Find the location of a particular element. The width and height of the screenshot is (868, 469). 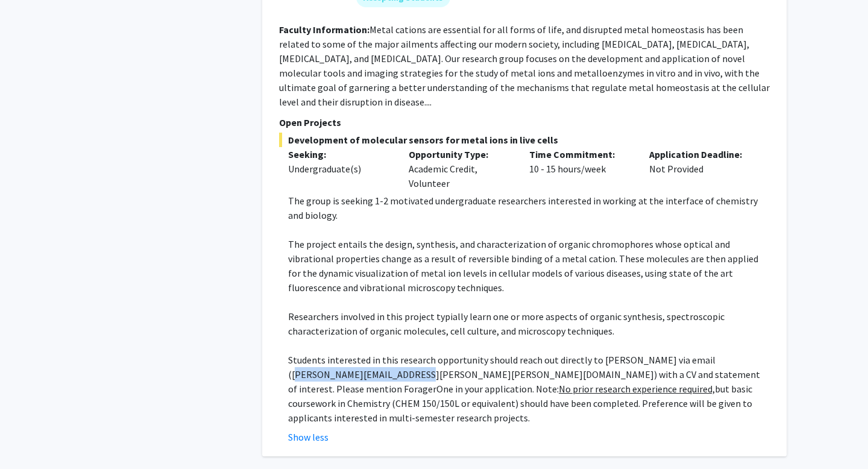

div: Academic Credit, Volunteer is located at coordinates (460, 169).